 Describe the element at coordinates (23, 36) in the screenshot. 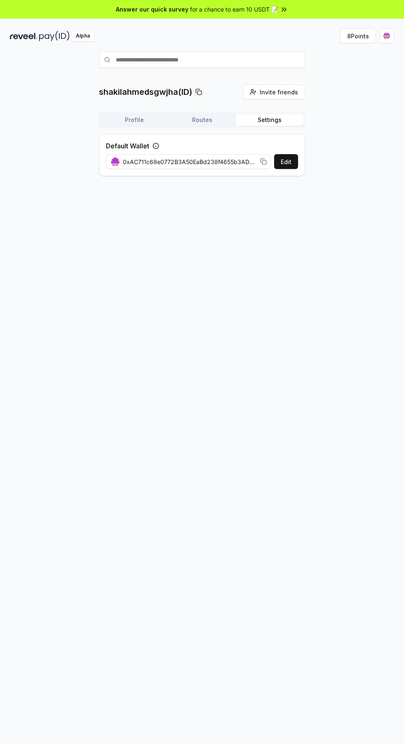

I see `img: reveel_dark` at that location.